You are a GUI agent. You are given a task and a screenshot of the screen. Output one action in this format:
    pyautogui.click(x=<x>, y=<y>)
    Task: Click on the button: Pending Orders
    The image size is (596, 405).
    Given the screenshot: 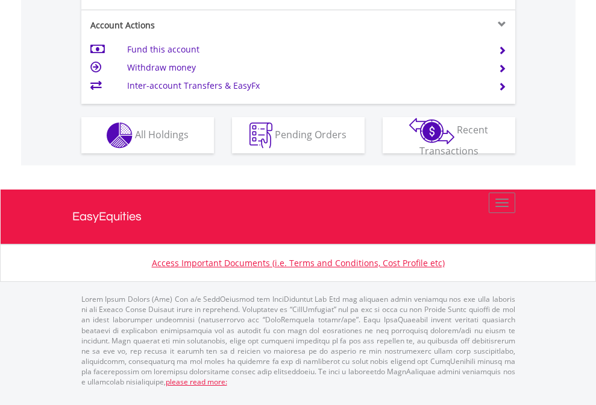 What is the action you would take?
    pyautogui.click(x=298, y=135)
    